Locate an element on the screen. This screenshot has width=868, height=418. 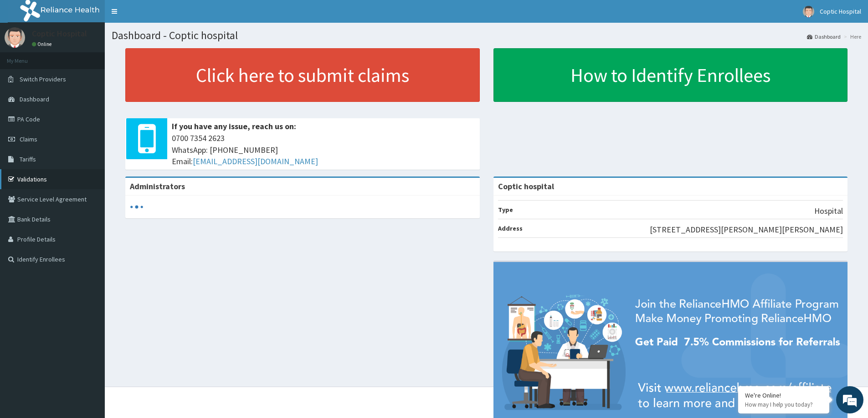
span: Claims is located at coordinates (28, 140).